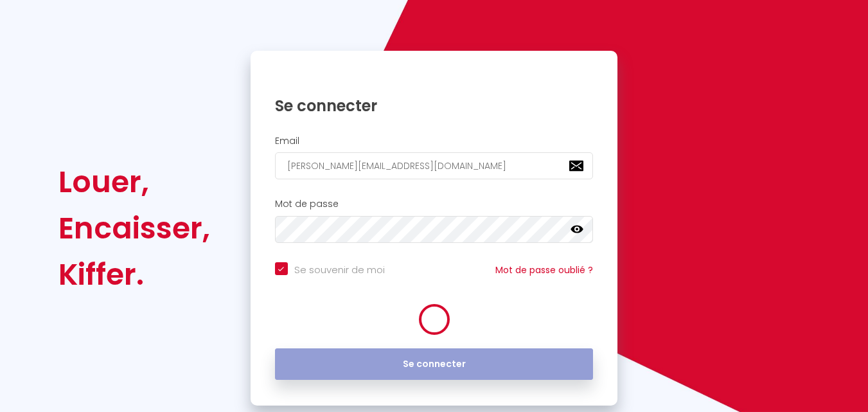  What do you see at coordinates (544, 270) in the screenshot?
I see `a: Mot de passe oublié ?` at bounding box center [544, 270].